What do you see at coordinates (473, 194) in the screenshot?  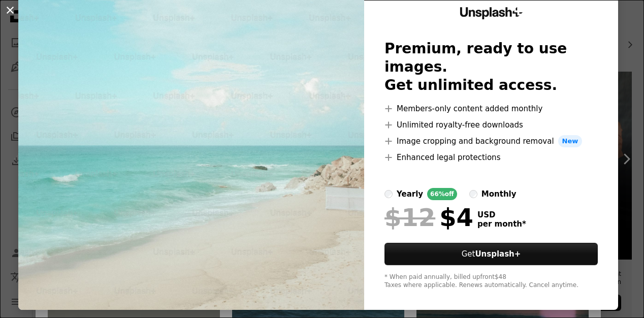 I see `input: monthly` at bounding box center [473, 194].